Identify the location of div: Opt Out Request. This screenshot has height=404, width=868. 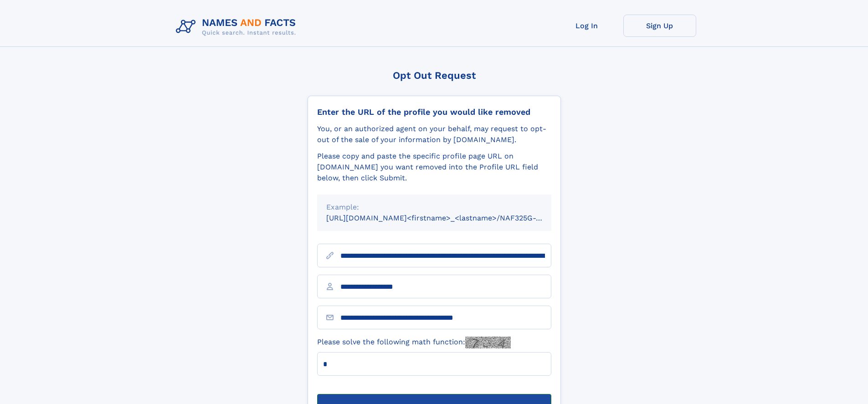
(434, 75).